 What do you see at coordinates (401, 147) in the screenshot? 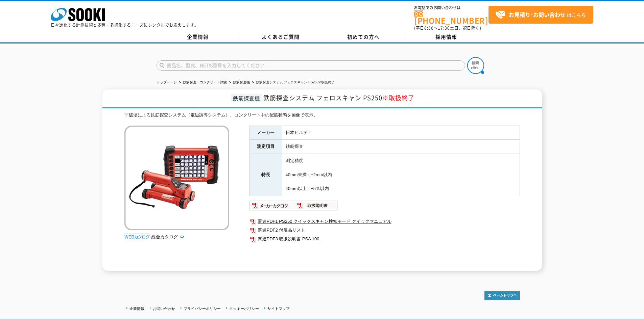
I see `td: 鉄筋探査` at bounding box center [401, 147].